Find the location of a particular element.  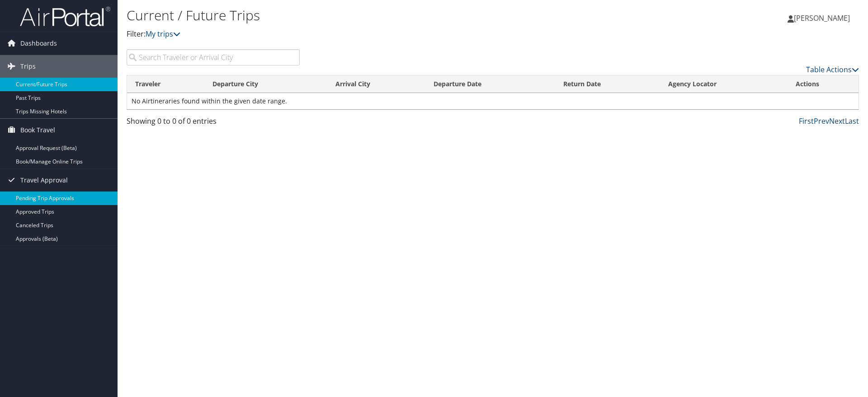

th: Return Date: activate to sort column ascending is located at coordinates (607, 84).